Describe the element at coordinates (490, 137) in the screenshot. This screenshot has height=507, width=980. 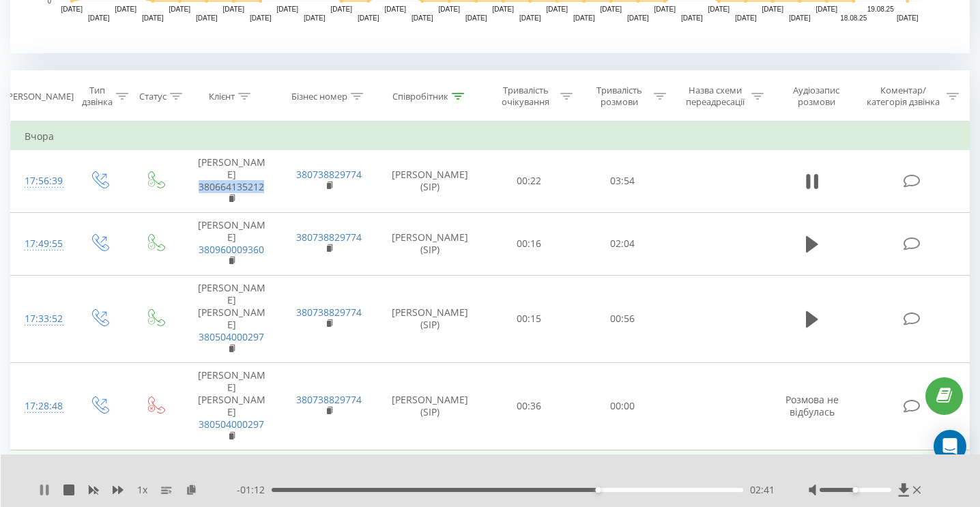
I see `td: Вчора` at that location.